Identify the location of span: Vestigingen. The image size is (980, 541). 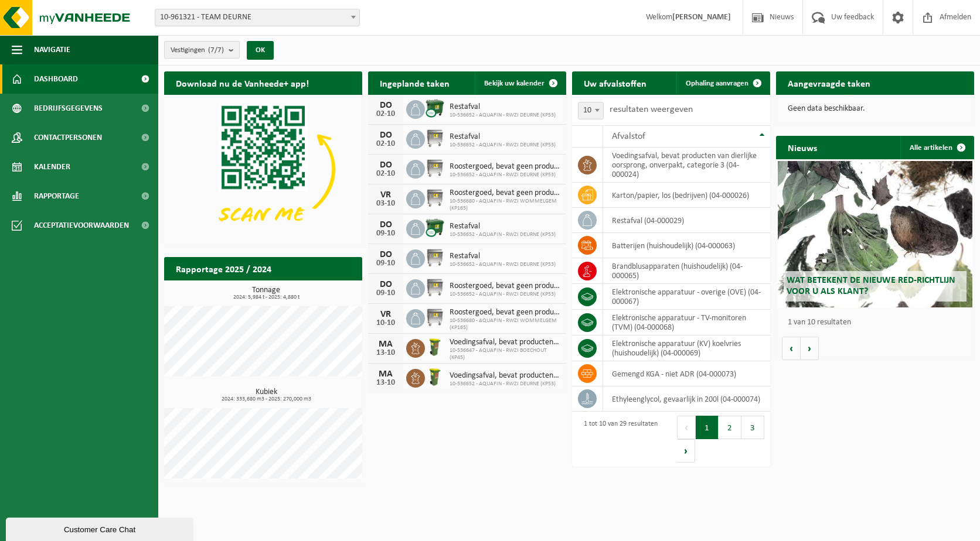
(197, 50).